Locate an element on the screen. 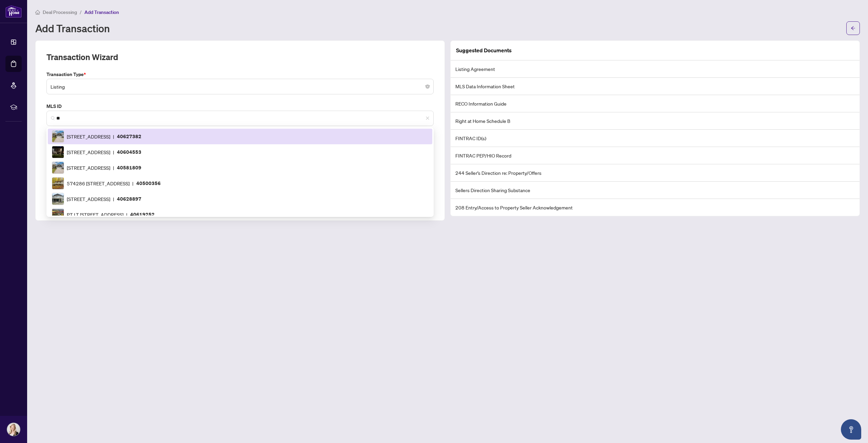 Image resolution: width=868 pixels, height=443 pixels. span: Create Transaction is located at coordinates (73, 204).